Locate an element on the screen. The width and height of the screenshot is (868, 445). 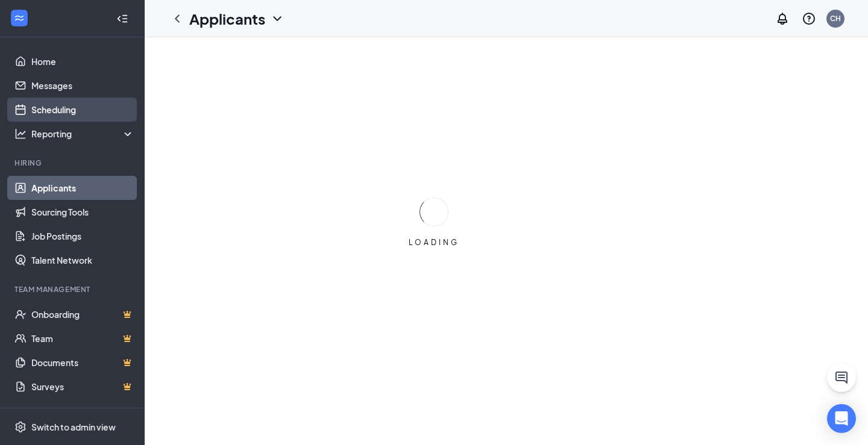
div: Reporting is located at coordinates (83, 134).